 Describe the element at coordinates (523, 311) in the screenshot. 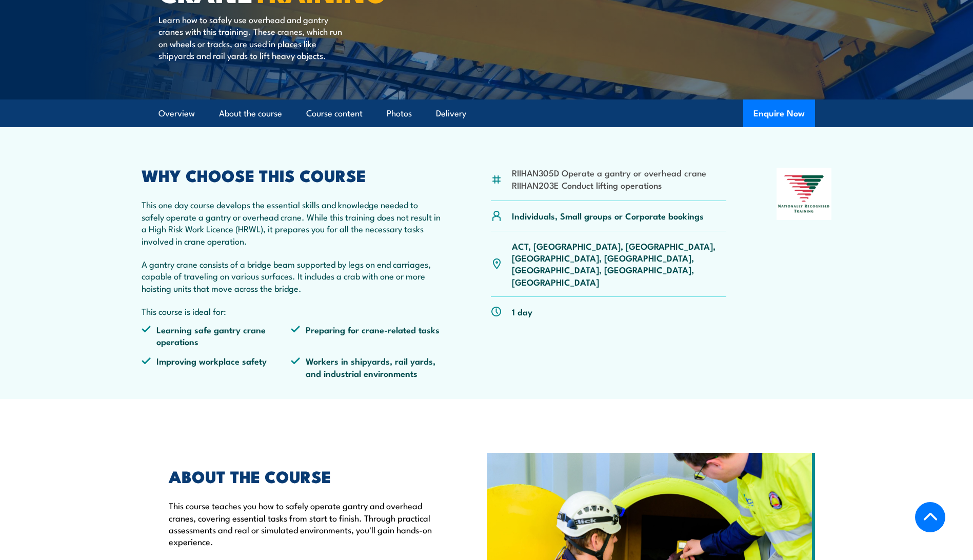

I see `p: 1 day` at that location.